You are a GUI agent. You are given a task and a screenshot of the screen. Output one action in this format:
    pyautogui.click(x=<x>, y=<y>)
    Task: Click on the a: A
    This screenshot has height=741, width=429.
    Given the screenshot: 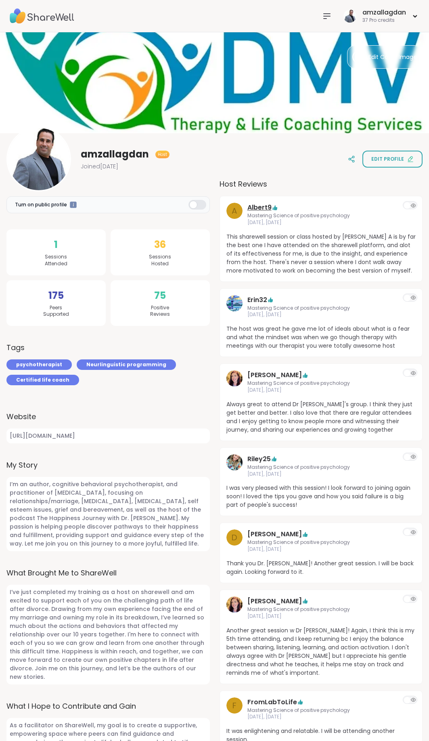 What is the action you would take?
    pyautogui.click(x=234, y=214)
    